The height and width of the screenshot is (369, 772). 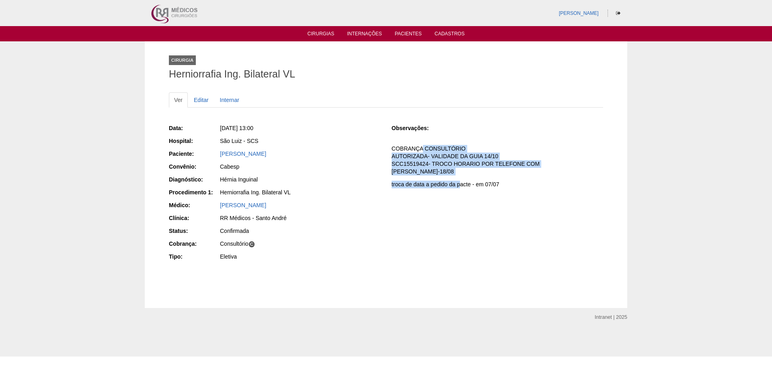 I want to click on div: Status:, so click(x=194, y=231).